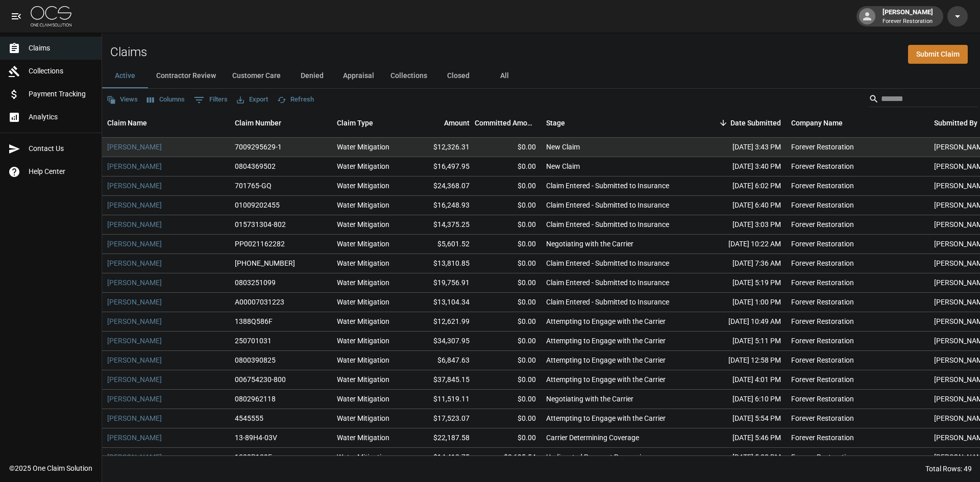 The height and width of the screenshot is (482, 980). I want to click on img: ocs-logo-white-transparent.png, so click(51, 16).